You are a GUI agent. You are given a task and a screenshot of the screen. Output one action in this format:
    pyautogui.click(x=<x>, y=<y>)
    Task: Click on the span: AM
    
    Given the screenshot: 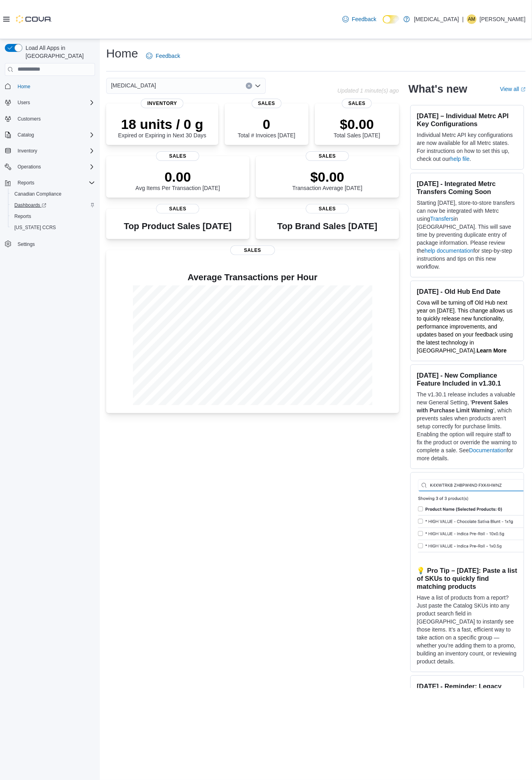 What is the action you would take?
    pyautogui.click(x=472, y=19)
    